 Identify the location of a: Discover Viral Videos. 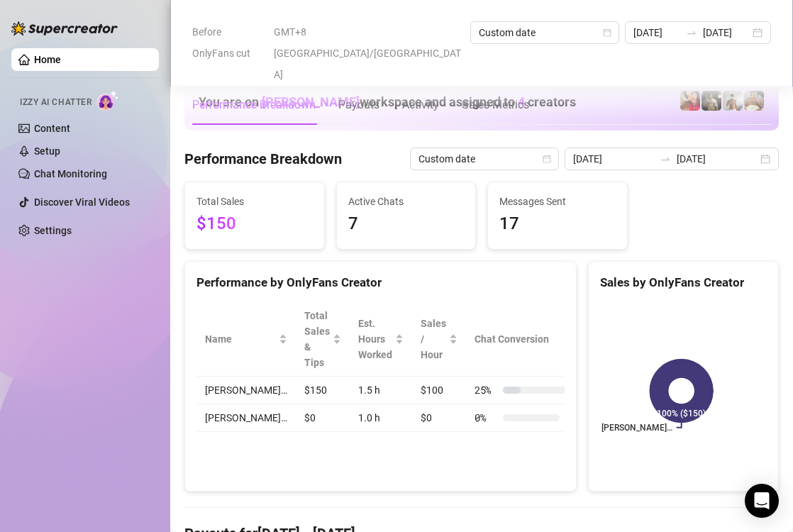
(82, 202).